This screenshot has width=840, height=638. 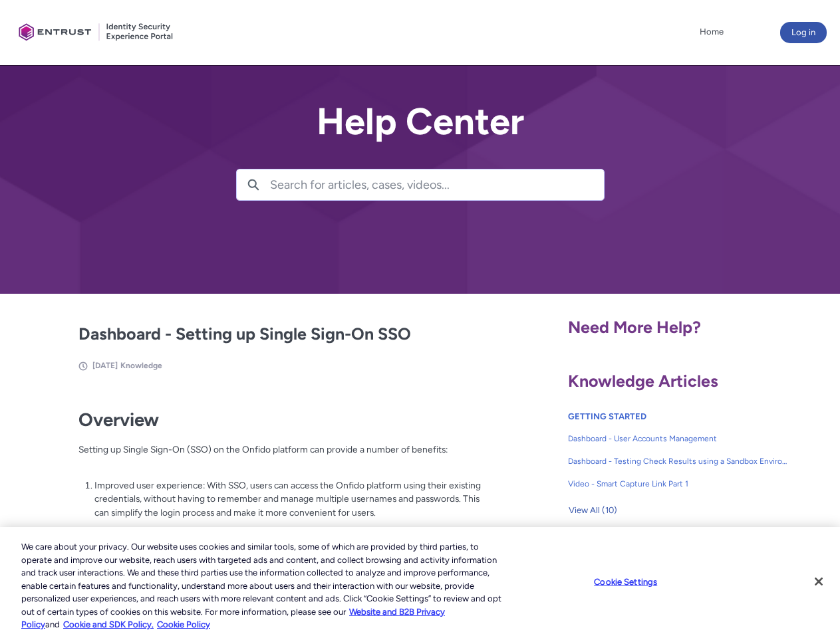 I want to click on input: Search for articles, cases, videos..., so click(x=437, y=185).